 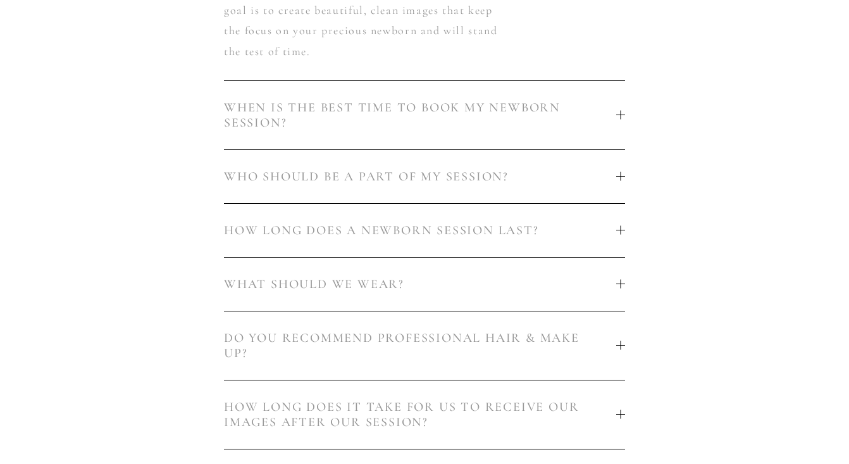 I want to click on button: WHAT SHOULD WE WEAR?, so click(x=425, y=284).